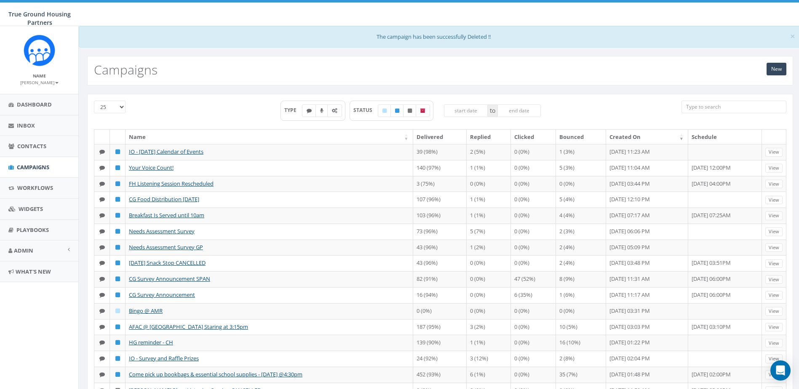  What do you see at coordinates (384, 111) in the screenshot?
I see `i: Draft` at bounding box center [384, 111].